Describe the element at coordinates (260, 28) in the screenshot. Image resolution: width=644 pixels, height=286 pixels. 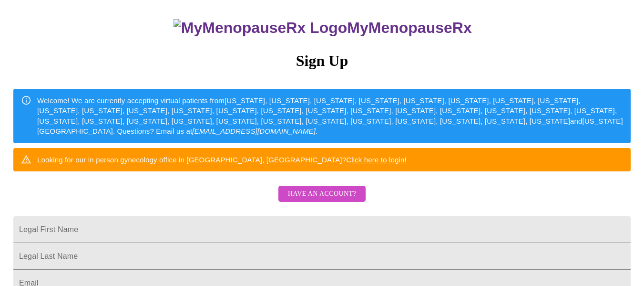
I see `img: MyMenopauseRx Logo` at that location.